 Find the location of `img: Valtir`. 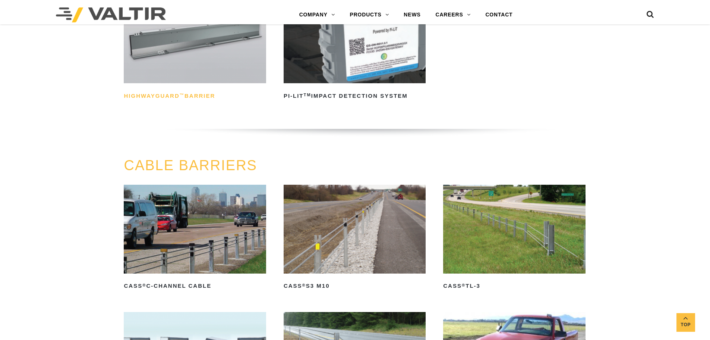

img: Valtir is located at coordinates (111, 15).